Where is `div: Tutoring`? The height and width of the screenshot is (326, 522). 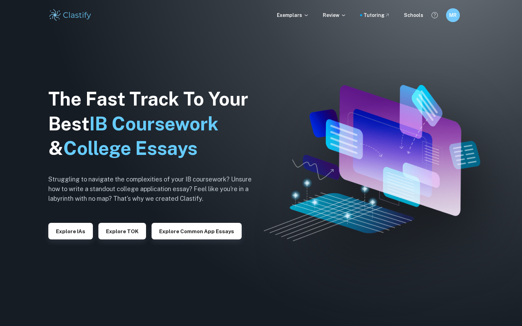
div: Tutoring is located at coordinates (377, 15).